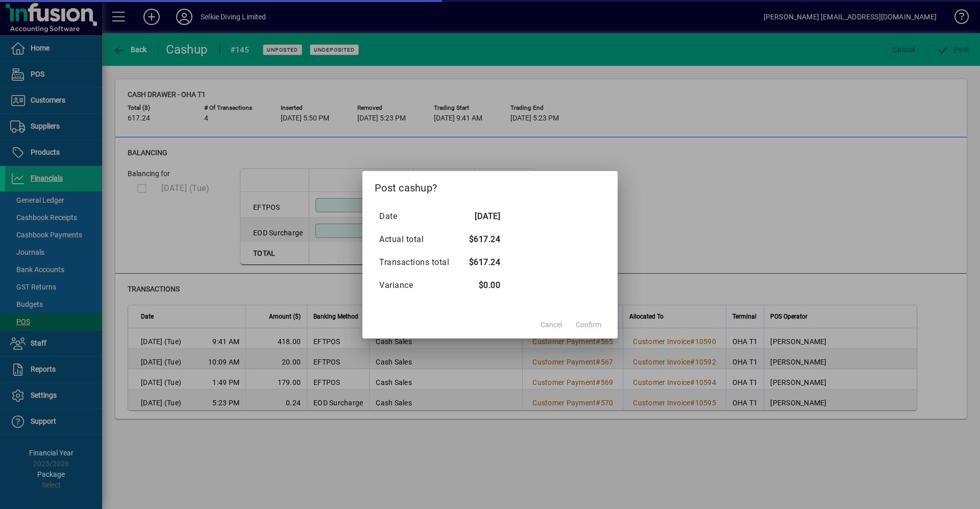  Describe the element at coordinates (419, 285) in the screenshot. I see `td: Variance` at that location.